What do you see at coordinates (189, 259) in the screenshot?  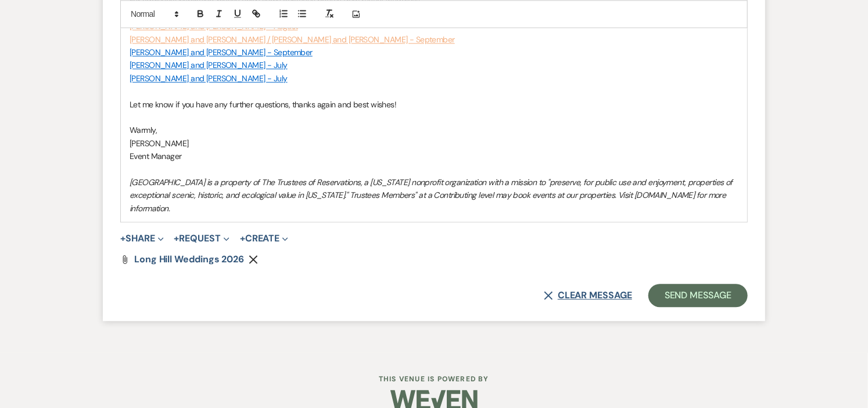 I see `span: Long Hill Weddings 2026` at bounding box center [189, 259].